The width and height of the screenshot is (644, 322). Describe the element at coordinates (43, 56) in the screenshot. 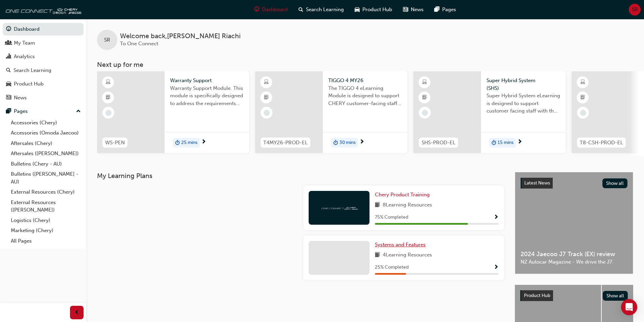

I see `a: Analytics` at that location.